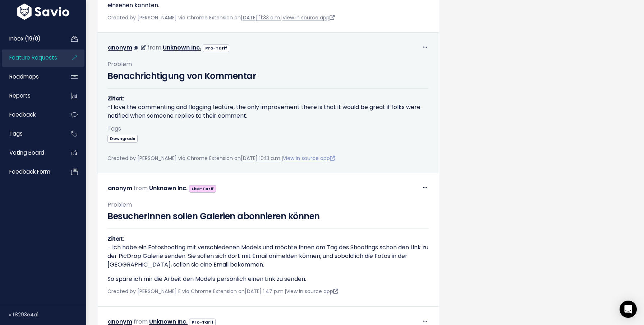 This screenshot has height=325, width=644. I want to click on span: Downgrade, so click(122, 139).